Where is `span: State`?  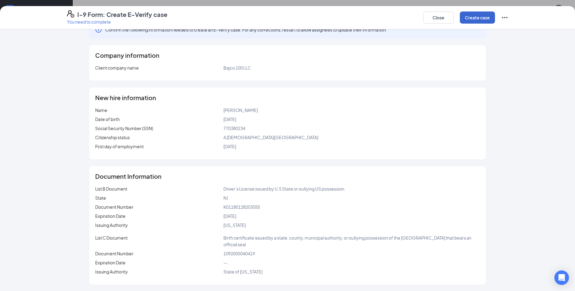
span: State is located at coordinates (101, 198).